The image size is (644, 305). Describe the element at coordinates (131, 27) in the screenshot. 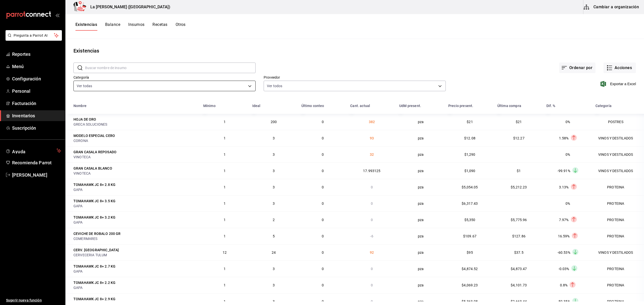

I see `div: navigation tabs` at that location.